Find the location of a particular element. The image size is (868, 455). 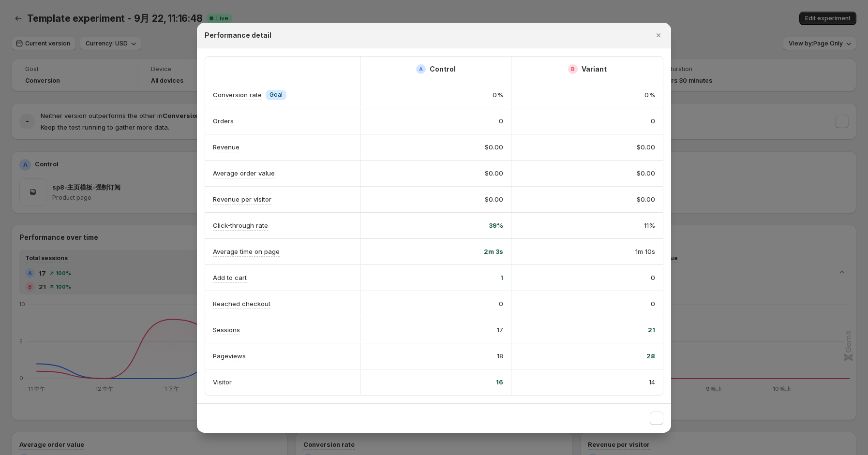

h2: B is located at coordinates (573, 69).